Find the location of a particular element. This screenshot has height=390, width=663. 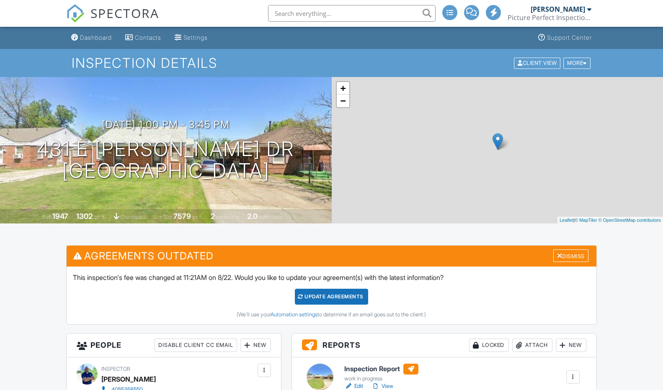

a: Automation settings is located at coordinates (294, 315).